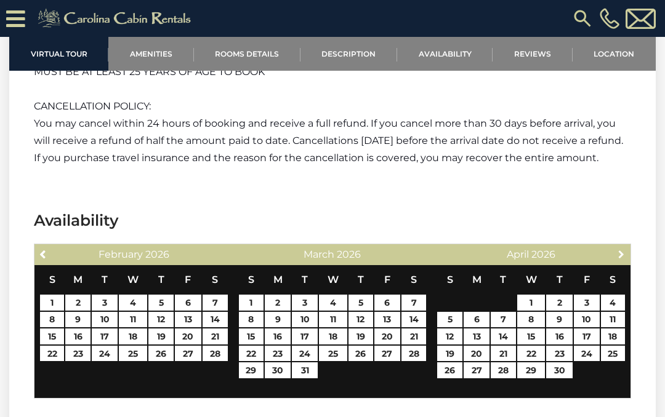 The height and width of the screenshot is (417, 665). What do you see at coordinates (247, 54) in the screenshot?
I see `a: Rooms Details` at bounding box center [247, 54].